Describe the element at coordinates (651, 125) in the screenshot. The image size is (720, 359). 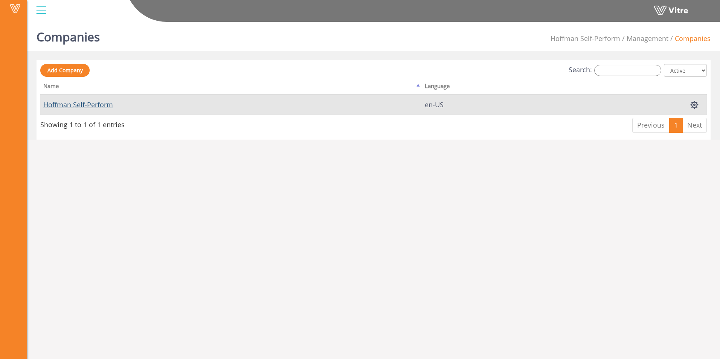
I see `a: Previous` at that location.